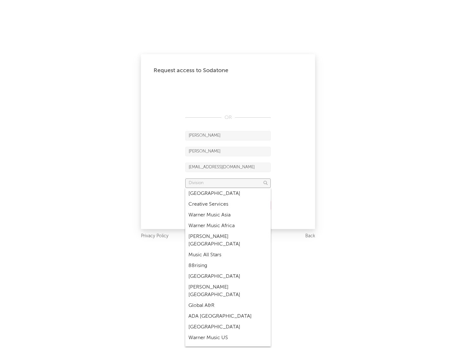  What do you see at coordinates (228, 215) in the screenshot?
I see `div: Warner Music Asia` at bounding box center [228, 215].